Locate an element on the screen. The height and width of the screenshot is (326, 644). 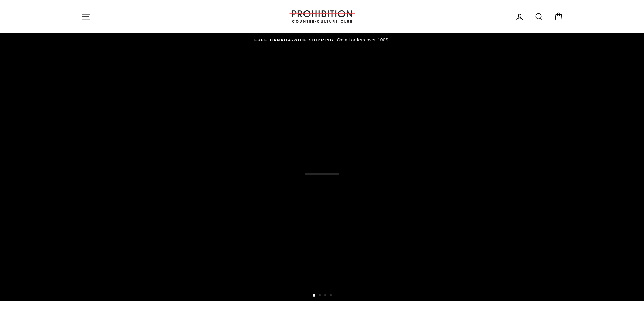
button: 1 is located at coordinates (314, 295).